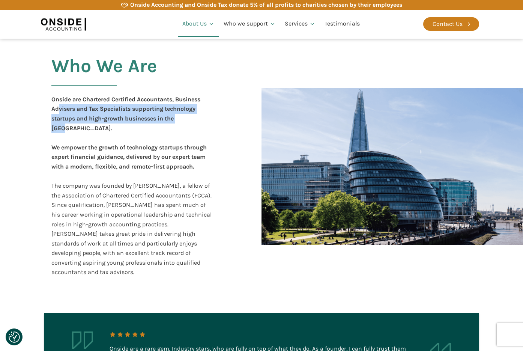  What do you see at coordinates (129, 152) in the screenshot?
I see `b: We empower the growth of technology startups through expert financial guidance` at bounding box center [129, 152].